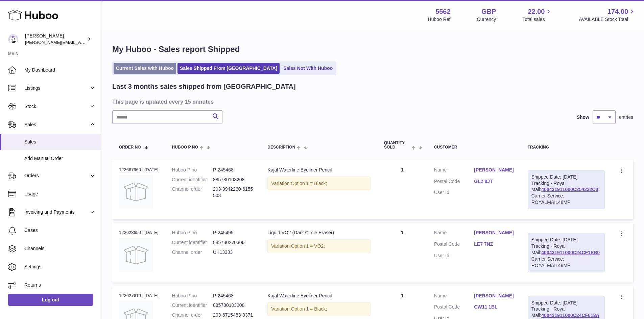 This screenshot has height=319, width=644. What do you see at coordinates (308, 246) in the screenshot?
I see `span: Option 1 = VO2;` at bounding box center [308, 246].